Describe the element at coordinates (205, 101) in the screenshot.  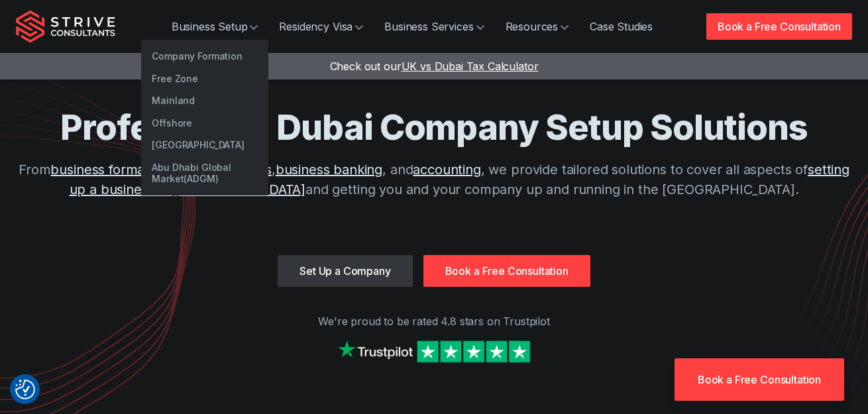
I see `a: Mainland` at that location.